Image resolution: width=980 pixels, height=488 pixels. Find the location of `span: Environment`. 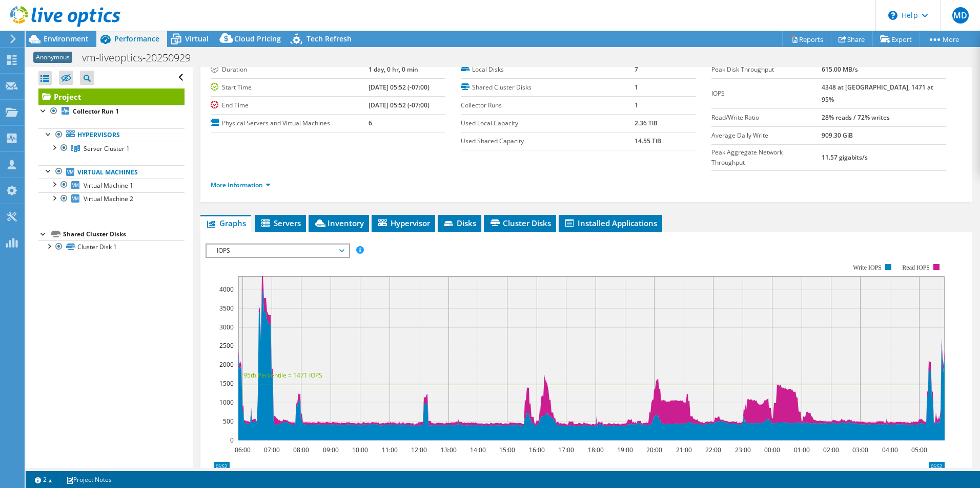

span: Environment is located at coordinates (66, 38).